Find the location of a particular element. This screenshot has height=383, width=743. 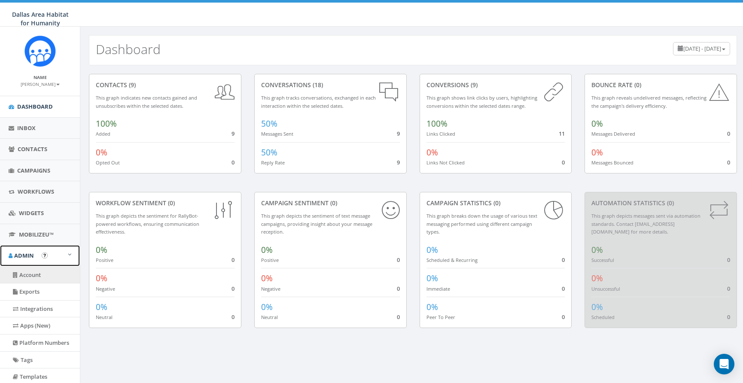

small: This graph reveals undelivered messages, reflecting the campaign's delivery efficiency. is located at coordinates (649, 102).